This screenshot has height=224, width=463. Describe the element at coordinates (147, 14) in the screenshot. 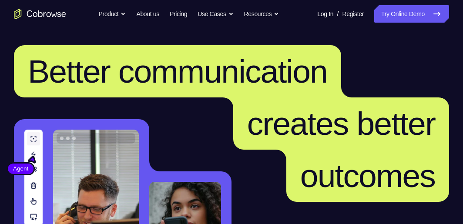

I see `a: About us` at that location.